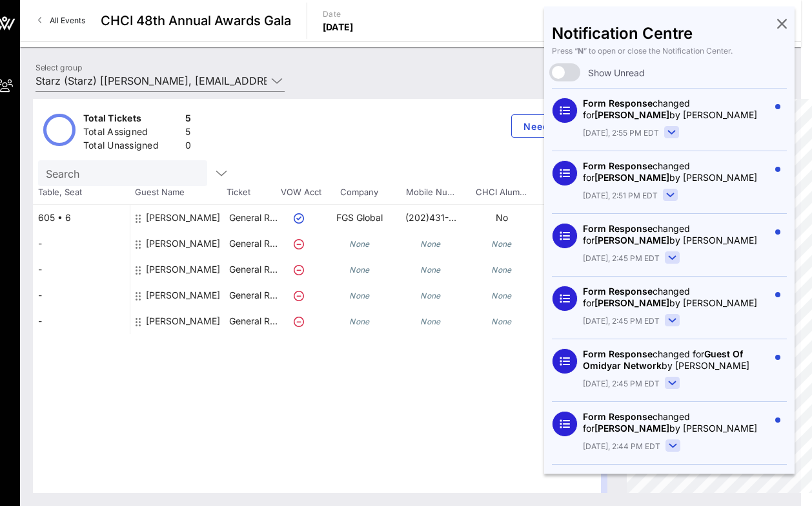  Describe the element at coordinates (338, 14) in the screenshot. I see `p: Date` at that location.